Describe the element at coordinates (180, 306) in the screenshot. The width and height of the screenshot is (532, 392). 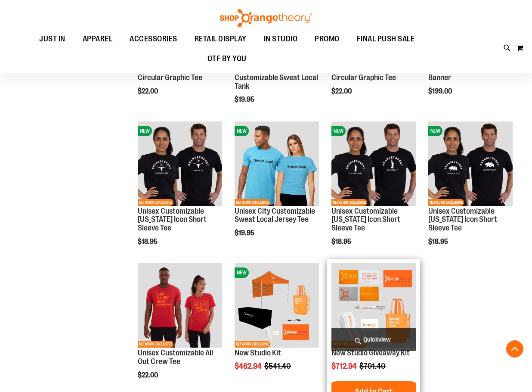
I see `img: Unisex Customizable All Out Crew Tee` at that location.